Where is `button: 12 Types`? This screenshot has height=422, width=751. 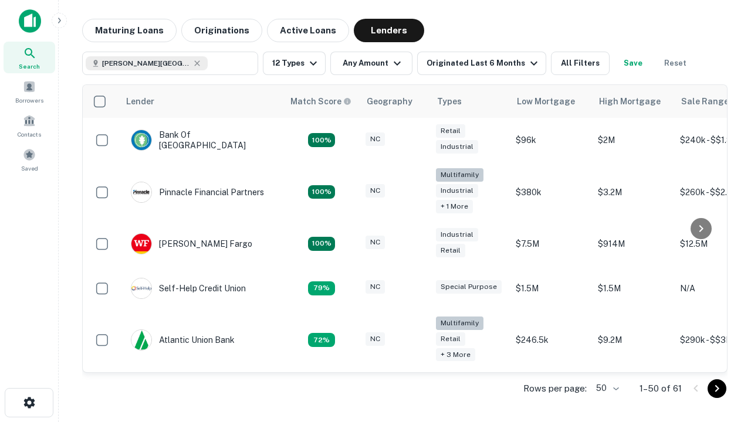 button: 12 Types is located at coordinates (294, 63).